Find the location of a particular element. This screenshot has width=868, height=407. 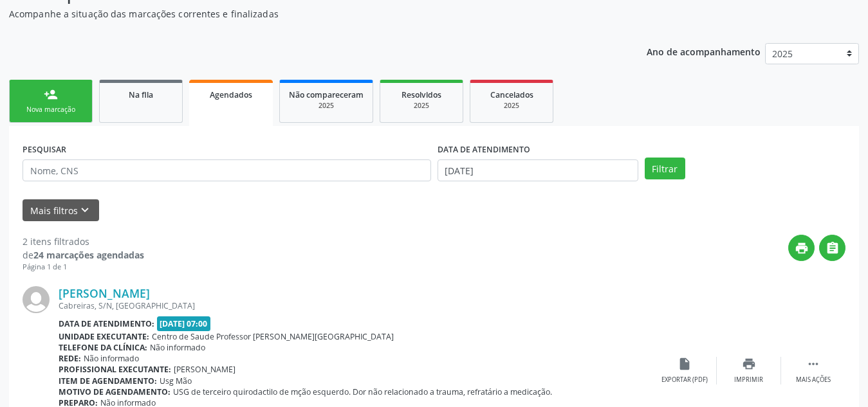

b: Motivo de agendamento: is located at coordinates (114, 392).